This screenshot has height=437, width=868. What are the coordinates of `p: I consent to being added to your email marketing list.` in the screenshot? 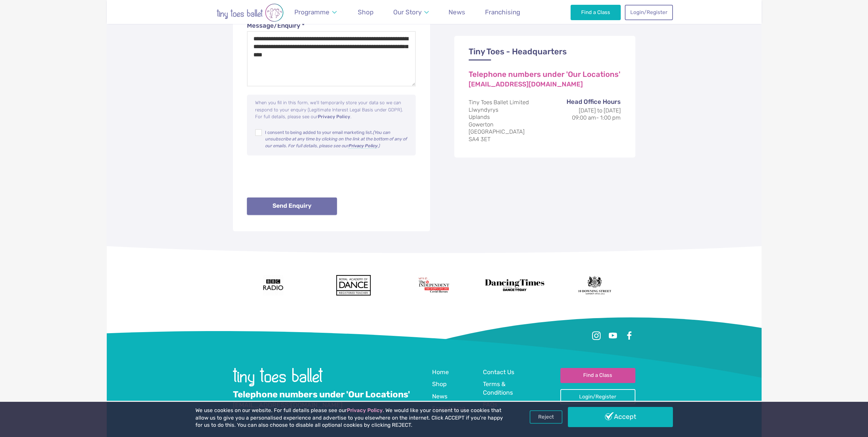 It's located at (337, 139).